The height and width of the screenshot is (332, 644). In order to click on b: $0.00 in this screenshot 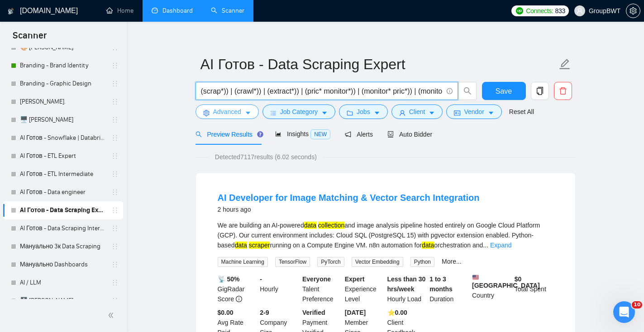, I will do `click(225, 312)`.